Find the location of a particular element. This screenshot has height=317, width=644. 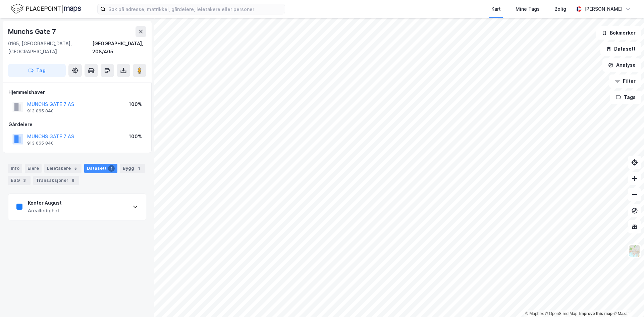

div: Kontor August is located at coordinates (45, 203).